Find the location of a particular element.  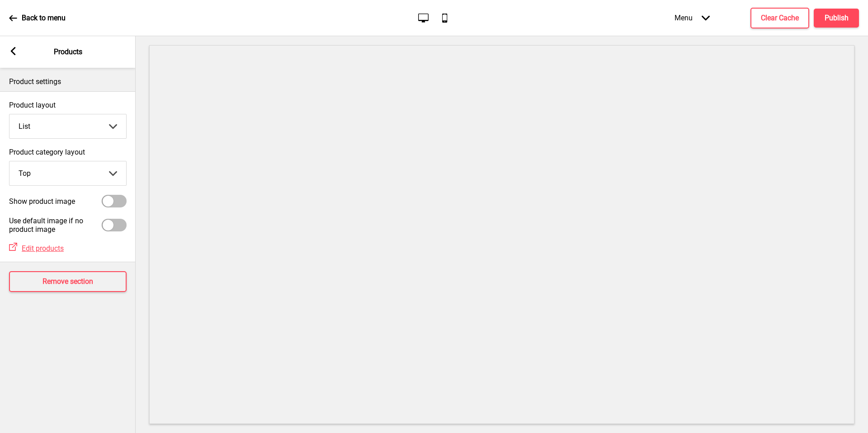

p: Back to menu is located at coordinates (44, 18).